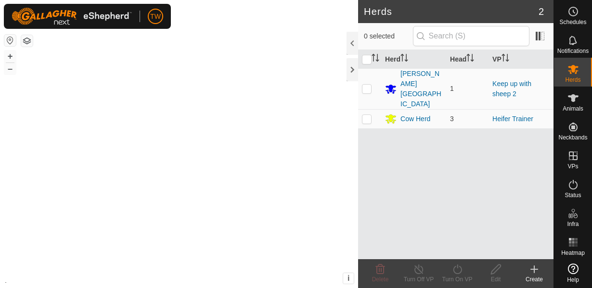 The width and height of the screenshot is (592, 288). I want to click on span: Infra, so click(573, 224).